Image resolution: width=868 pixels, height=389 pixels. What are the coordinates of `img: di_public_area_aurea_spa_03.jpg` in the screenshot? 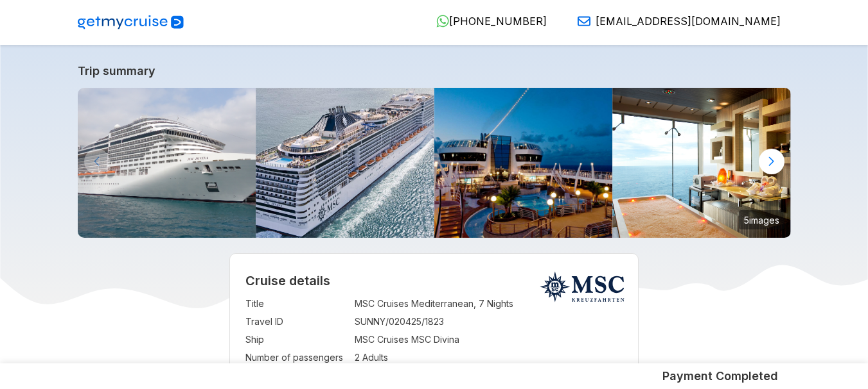 It's located at (701, 163).